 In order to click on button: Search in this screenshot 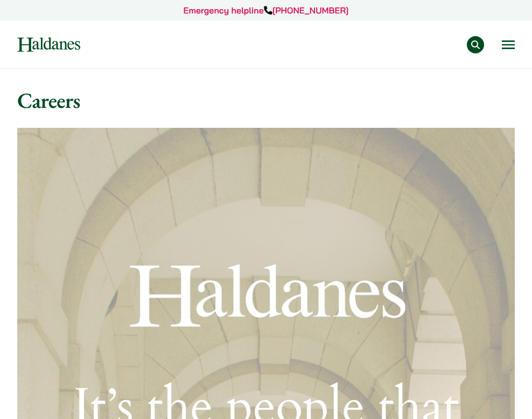, I will do `click(475, 45)`.